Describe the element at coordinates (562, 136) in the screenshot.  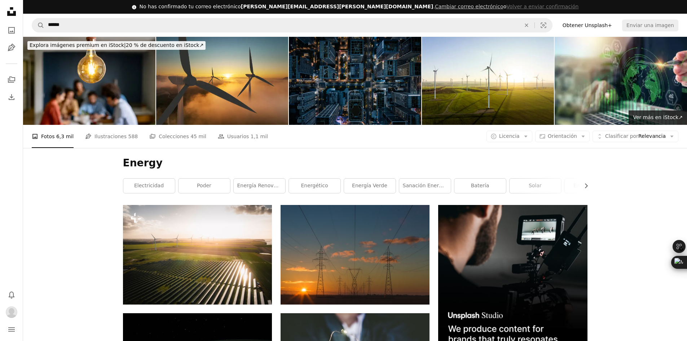
I see `span: Orientación` at that location.